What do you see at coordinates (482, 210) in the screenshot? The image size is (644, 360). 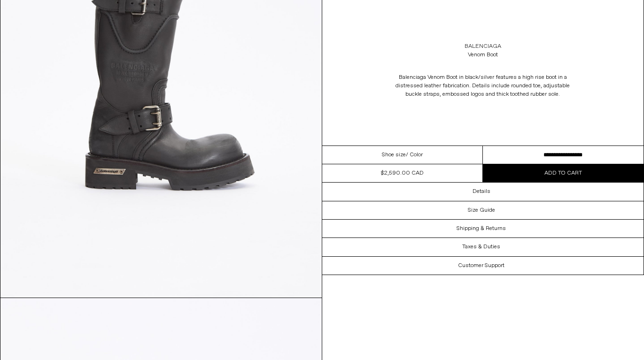 I see `h3: Size Guide` at bounding box center [482, 210].